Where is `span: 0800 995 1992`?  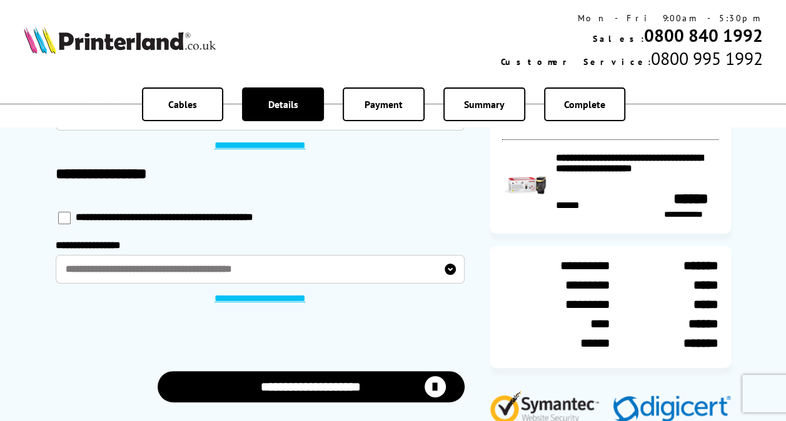 span: 0800 995 1992 is located at coordinates (706, 58).